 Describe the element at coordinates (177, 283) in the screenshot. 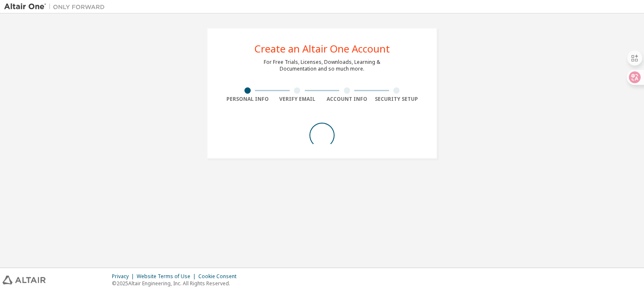

I see `p: © 2025 Altair Engineering, Inc. All Rights Reserved.` at that location.